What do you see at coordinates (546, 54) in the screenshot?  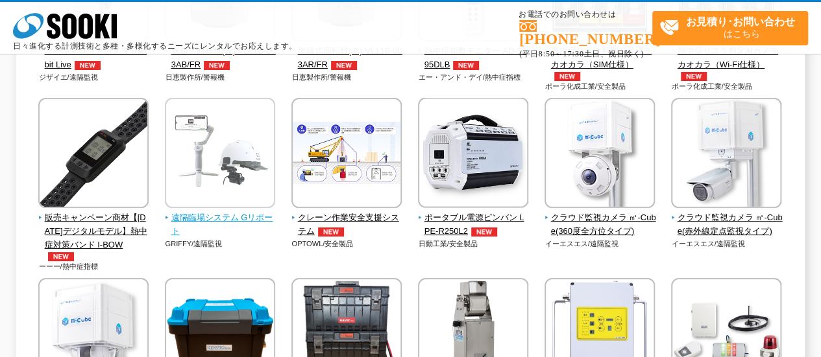 I see `span: 8:50` at bounding box center [546, 54].